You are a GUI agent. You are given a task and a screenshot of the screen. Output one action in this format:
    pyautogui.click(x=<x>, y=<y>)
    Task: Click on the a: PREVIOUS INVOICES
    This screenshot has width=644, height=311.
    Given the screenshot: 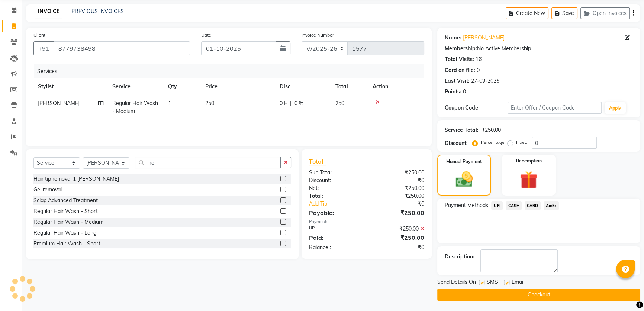 What is the action you would take?
    pyautogui.click(x=98, y=11)
    